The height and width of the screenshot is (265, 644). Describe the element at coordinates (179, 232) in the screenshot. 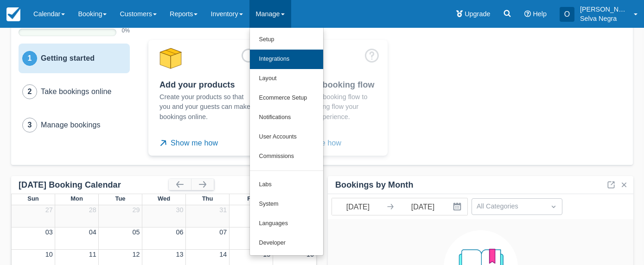

I see `a: 06` at that location.